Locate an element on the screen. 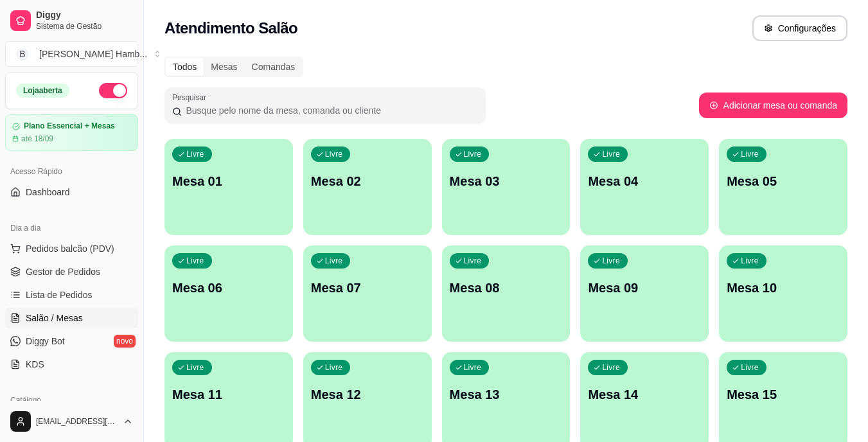 This screenshot has width=868, height=442. button: LivreMesa 07 is located at coordinates (367, 293).